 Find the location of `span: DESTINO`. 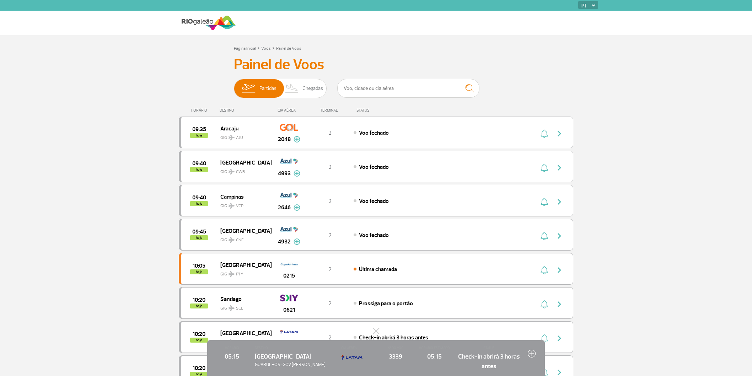

span: DESTINO is located at coordinates (294, 348).